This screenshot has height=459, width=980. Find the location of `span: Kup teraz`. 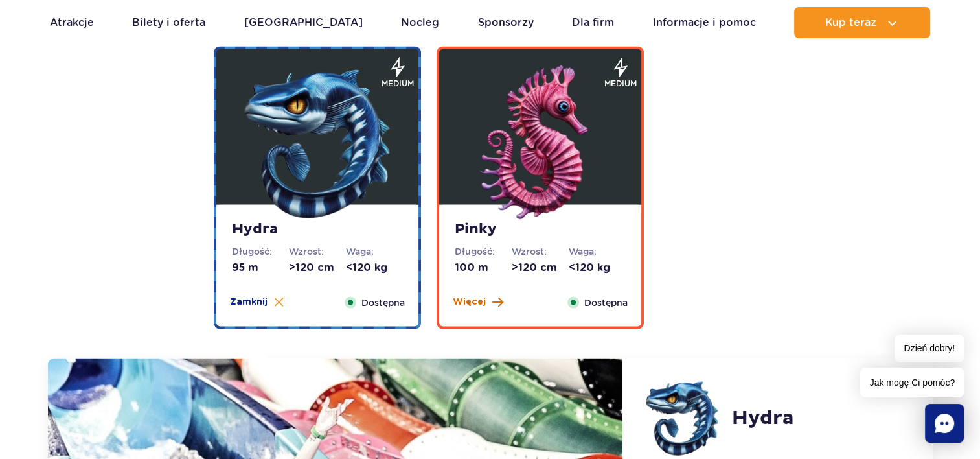

span: Kup teraz is located at coordinates (851, 23).